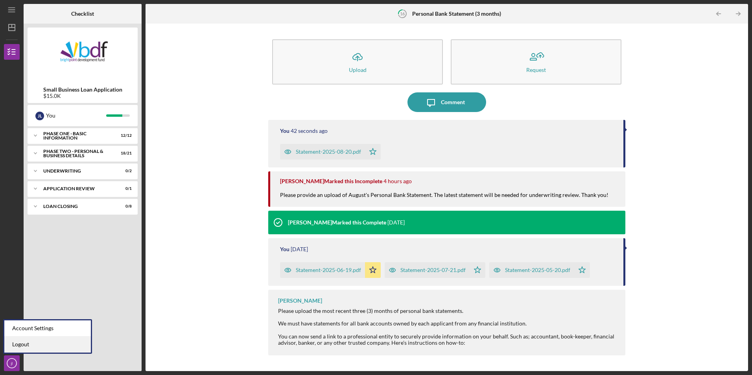 The width and height of the screenshot is (752, 375). What do you see at coordinates (12, 364) in the screenshot?
I see `button: jl` at bounding box center [12, 364].